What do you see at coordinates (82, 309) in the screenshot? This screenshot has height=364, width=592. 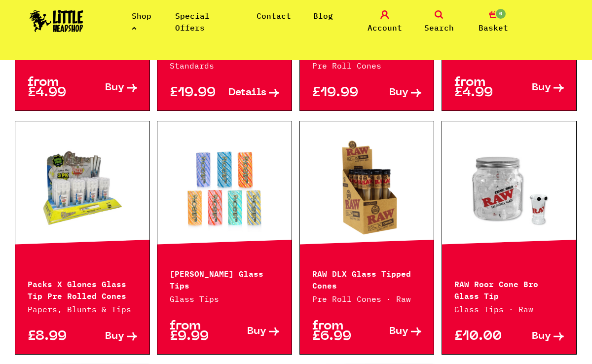 I see `p: Papers, Blunts & Tips` at bounding box center [82, 309].